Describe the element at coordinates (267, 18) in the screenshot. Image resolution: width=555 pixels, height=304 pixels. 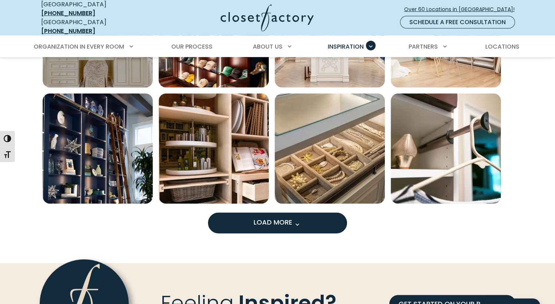
I see `img: Closet Factory Logo` at that location.